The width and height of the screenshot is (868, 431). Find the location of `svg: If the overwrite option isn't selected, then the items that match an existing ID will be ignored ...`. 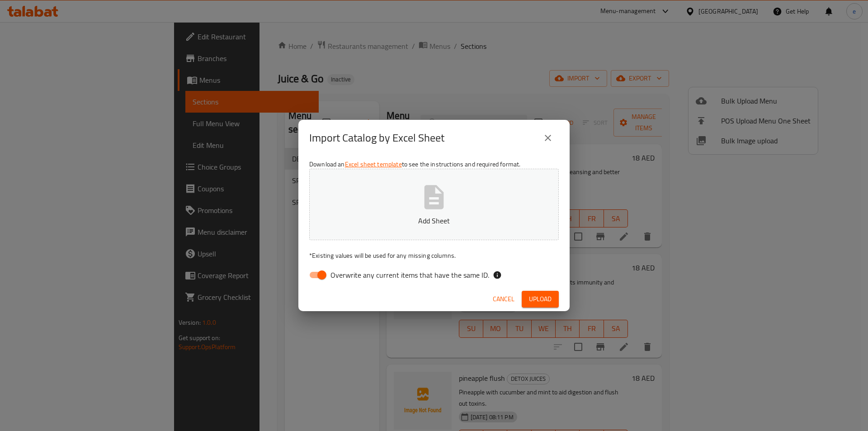

svg: If the overwrite option isn't selected, then the items that match an existing ID will be ignored ... is located at coordinates (498, 275).